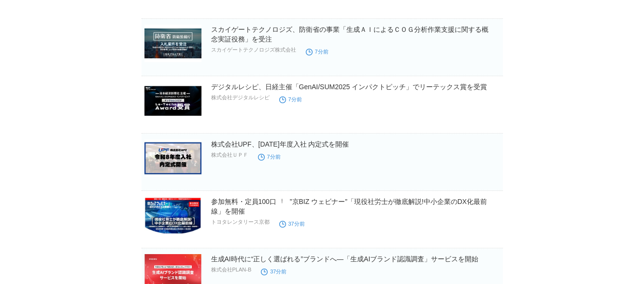 This screenshot has width=644, height=284. I want to click on a: スカイゲートテクノロジズ、防衛省の事業「生成ＡＩによるＣＯＧ分析作業支援に関する概念実証役務」を受注, so click(350, 34).